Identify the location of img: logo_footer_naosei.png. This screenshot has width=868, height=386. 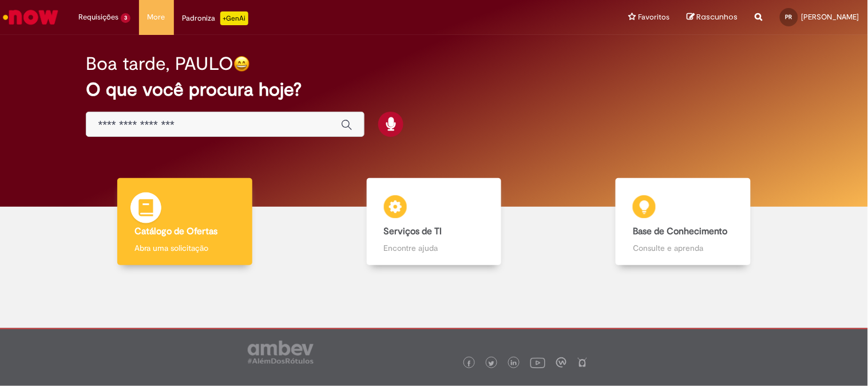
(582, 363).